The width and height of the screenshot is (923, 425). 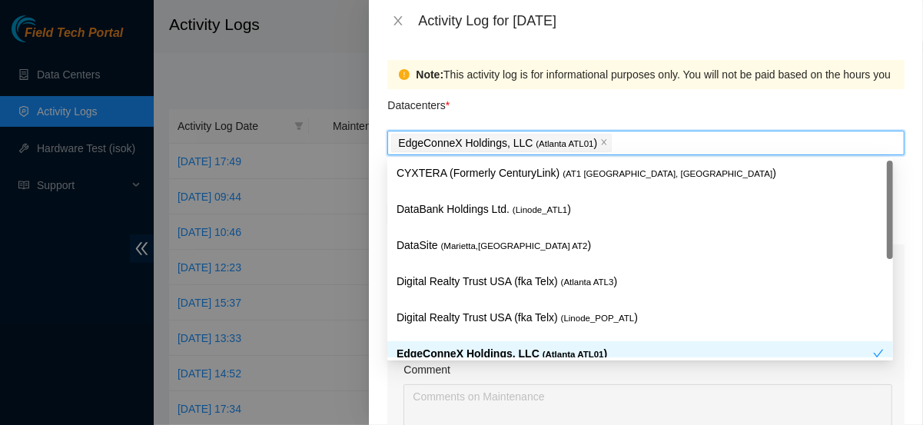 What do you see at coordinates (598, 318) in the screenshot?
I see `span: ( Linode_POP_ATL` at bounding box center [598, 318].